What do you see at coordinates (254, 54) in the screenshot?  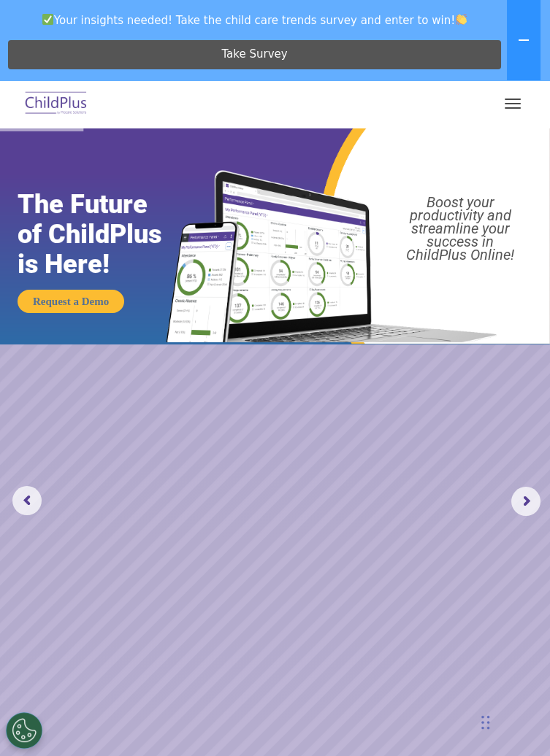 I see `span: Take Survey` at bounding box center [254, 54].